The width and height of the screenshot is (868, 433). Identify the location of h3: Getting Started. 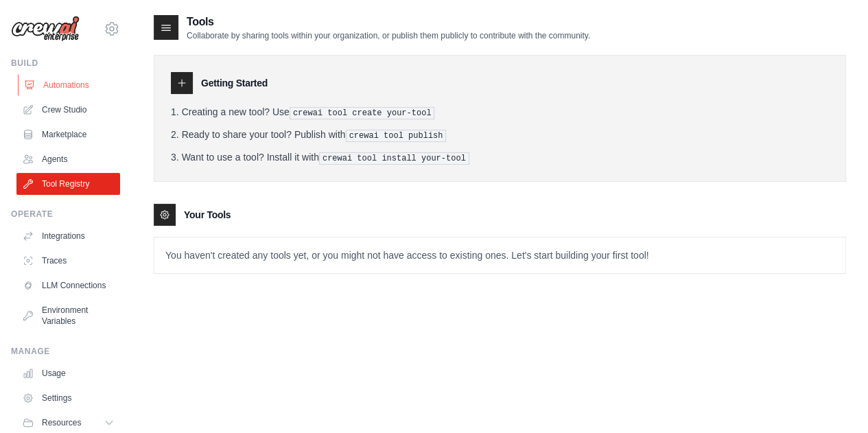
(234, 83).